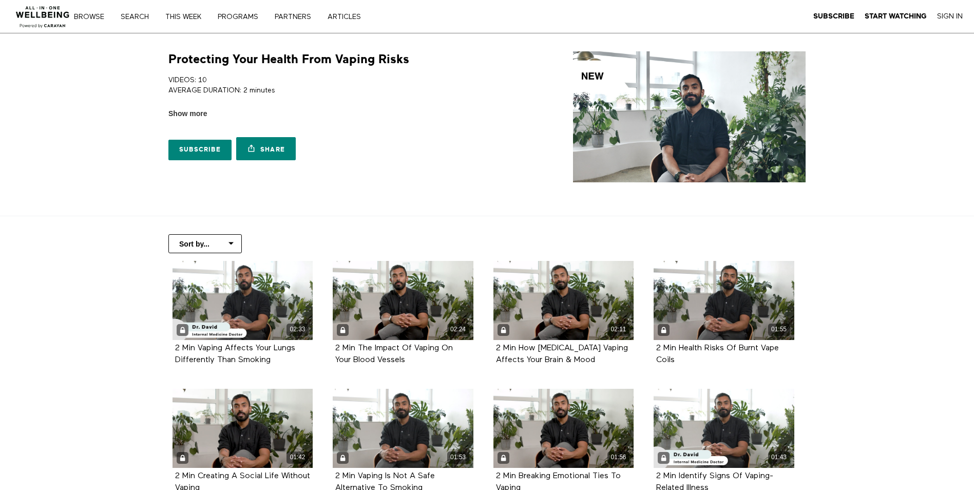 This screenshot has height=490, width=974. I want to click on a: THIS WEEK, so click(187, 17).